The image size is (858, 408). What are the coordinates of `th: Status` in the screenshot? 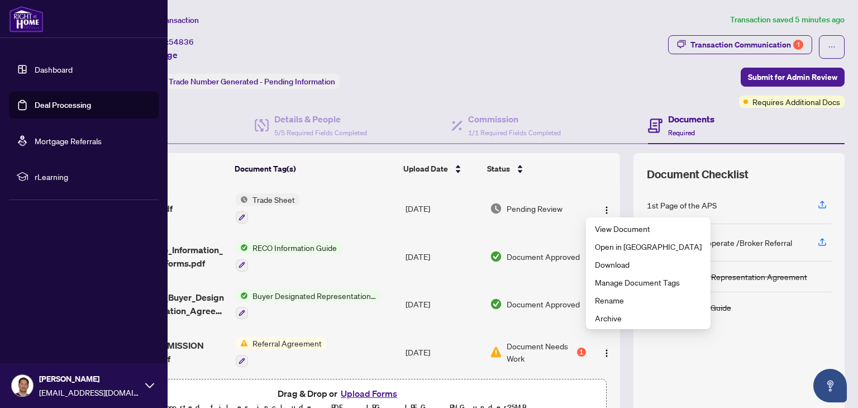 It's located at (535, 169).